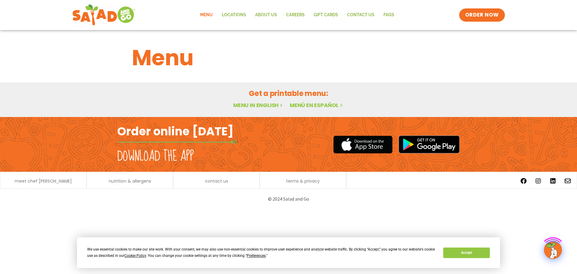 Image resolution: width=577 pixels, height=274 pixels. Describe the element at coordinates (256, 255) in the screenshot. I see `span: Preferences` at that location.